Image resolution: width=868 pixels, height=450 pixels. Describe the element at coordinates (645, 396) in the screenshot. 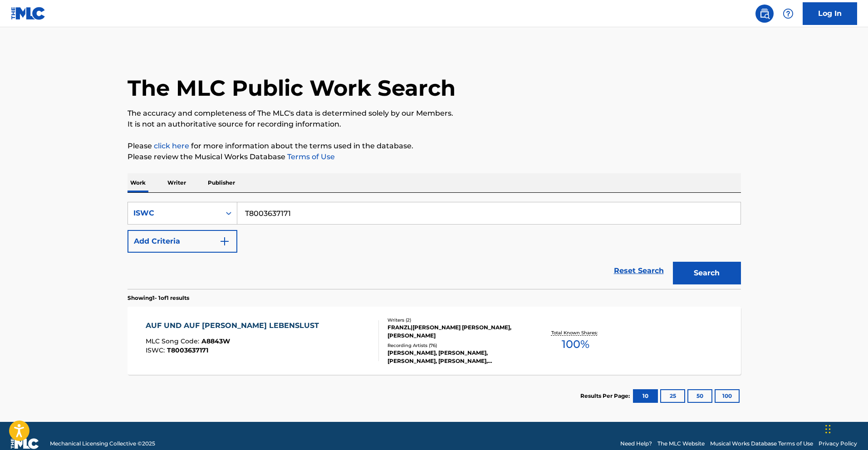

I see `button: 10` at that location.